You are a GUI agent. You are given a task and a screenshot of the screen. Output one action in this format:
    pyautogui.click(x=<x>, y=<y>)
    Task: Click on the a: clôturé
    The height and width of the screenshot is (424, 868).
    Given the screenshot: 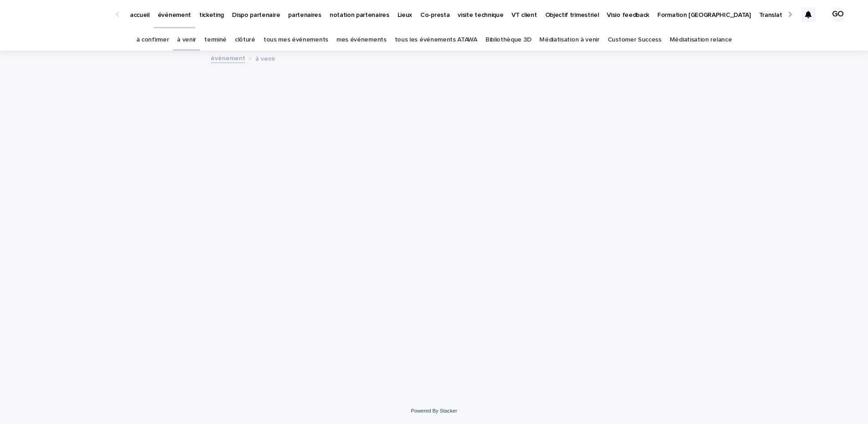 What is the action you would take?
    pyautogui.click(x=245, y=40)
    